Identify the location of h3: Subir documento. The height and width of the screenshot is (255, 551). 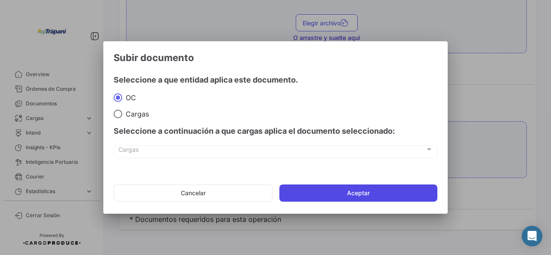
(275, 58).